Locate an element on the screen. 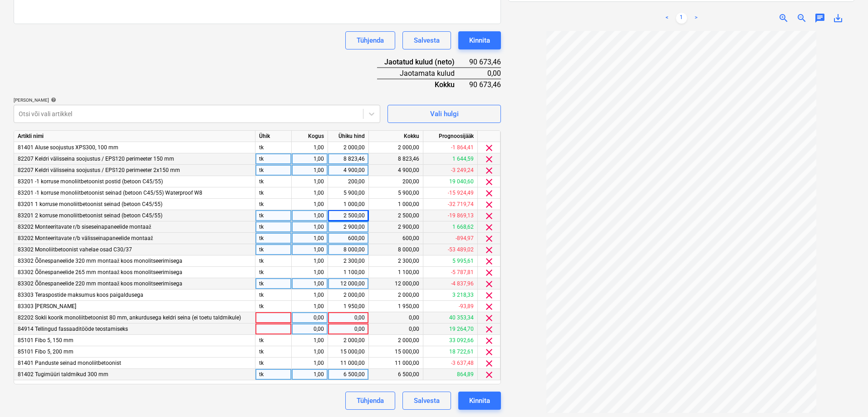 This screenshot has height=417, width=868. button: Tühjenda is located at coordinates (370, 40).